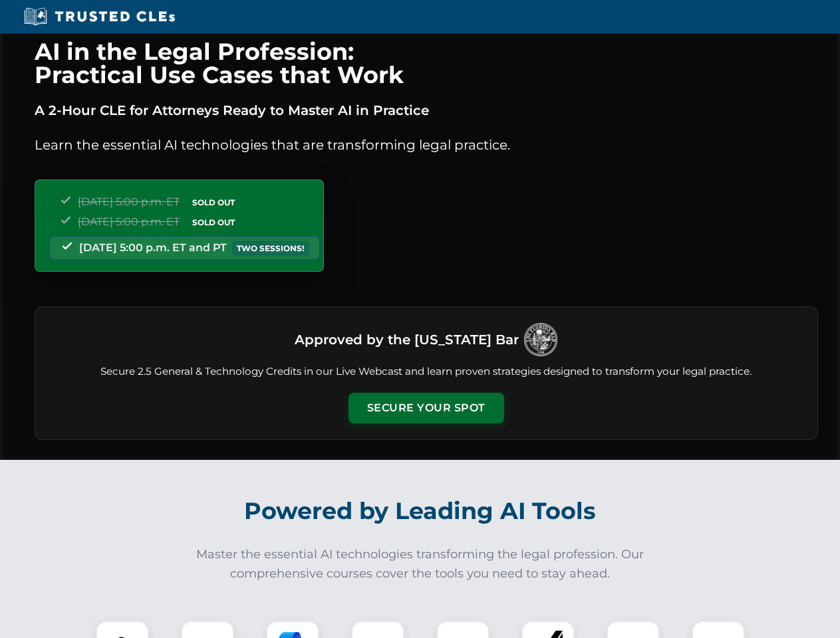 Image resolution: width=840 pixels, height=638 pixels. Describe the element at coordinates (426, 145) in the screenshot. I see `p: Learn the essential AI technologies that are transforming legal practice.` at that location.